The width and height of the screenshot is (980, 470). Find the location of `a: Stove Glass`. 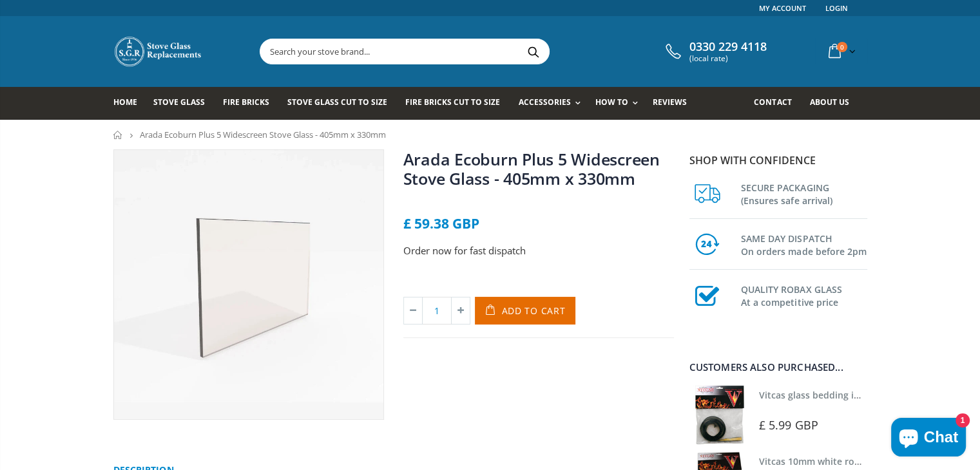

a: Stove Glass is located at coordinates (184, 103).